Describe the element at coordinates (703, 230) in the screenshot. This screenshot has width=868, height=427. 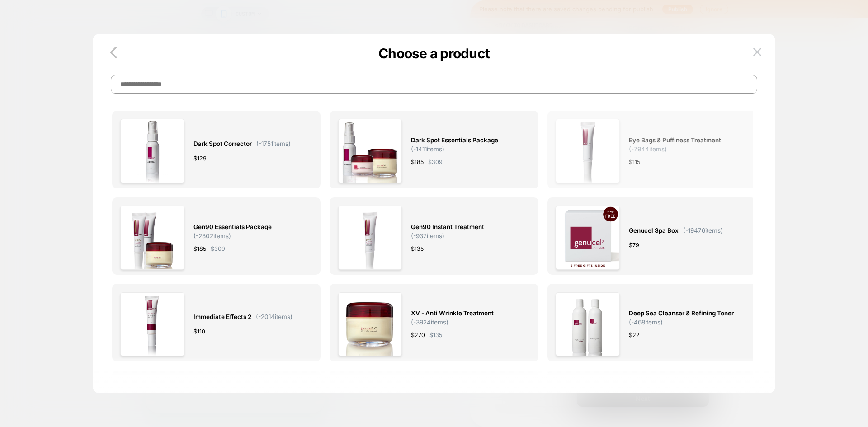
I see `span: ( -19476 items)` at that location.